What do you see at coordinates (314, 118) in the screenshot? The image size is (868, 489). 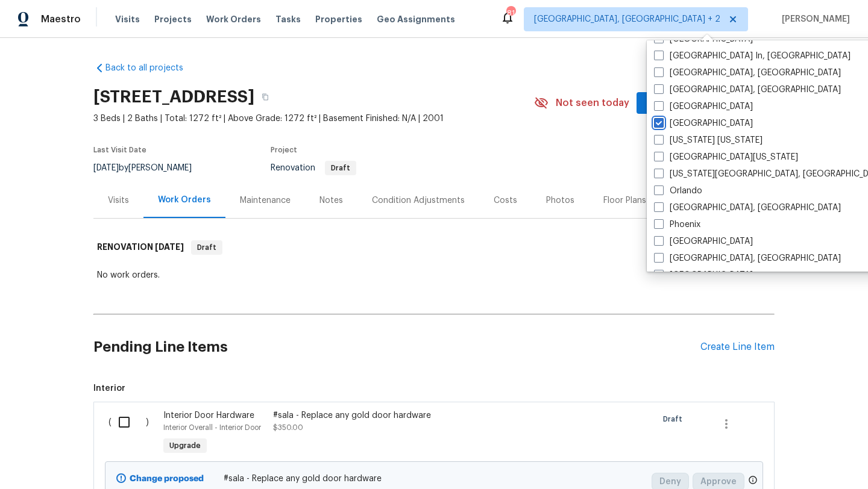 I see `span: 3 Beds | 2 Baths | Total: 1272 ft² | Above Grade: 1272 ft² | Basement Finished: N/A | 2001` at bounding box center [314, 118].